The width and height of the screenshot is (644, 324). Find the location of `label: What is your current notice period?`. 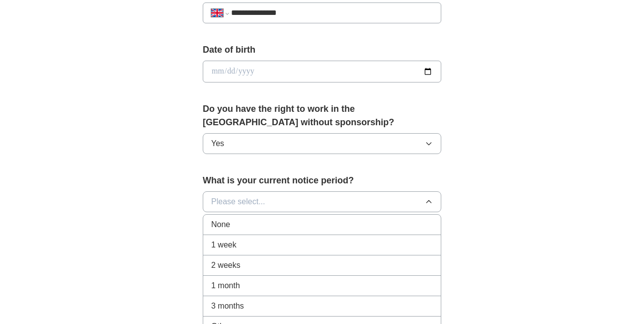

label: What is your current notice period? is located at coordinates (322, 181).